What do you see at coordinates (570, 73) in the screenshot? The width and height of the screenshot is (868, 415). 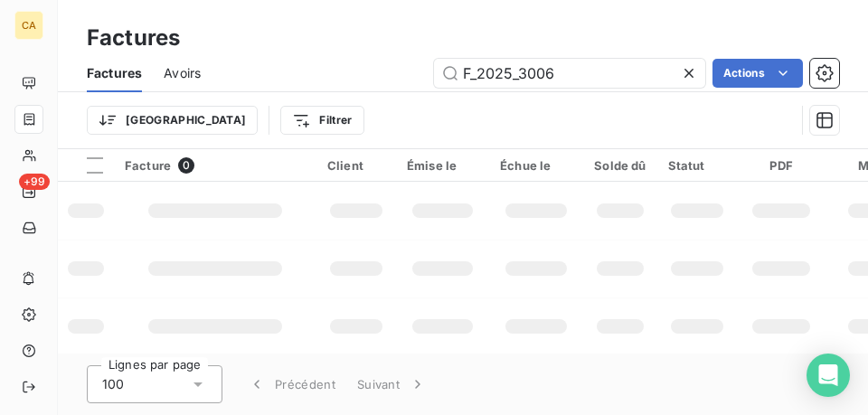 I see `input: Rechercher` at bounding box center [570, 73].